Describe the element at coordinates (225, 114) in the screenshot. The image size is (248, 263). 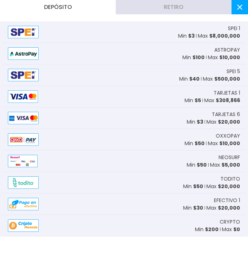
I see `span: TARJETAS 6` at that location.